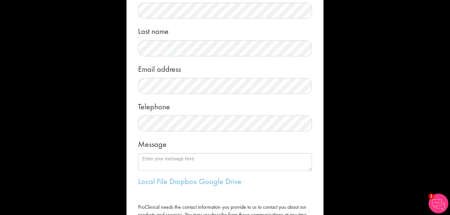 The width and height of the screenshot is (450, 215). What do you see at coordinates (154, 105) in the screenshot?
I see `label: Telephone` at bounding box center [154, 105].